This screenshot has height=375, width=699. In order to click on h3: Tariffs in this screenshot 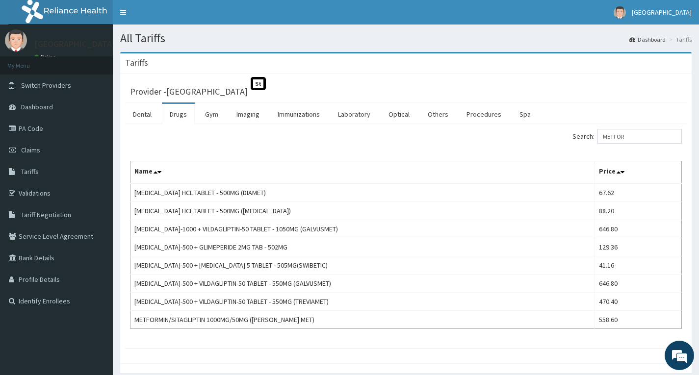, I will do `click(136, 63)`.